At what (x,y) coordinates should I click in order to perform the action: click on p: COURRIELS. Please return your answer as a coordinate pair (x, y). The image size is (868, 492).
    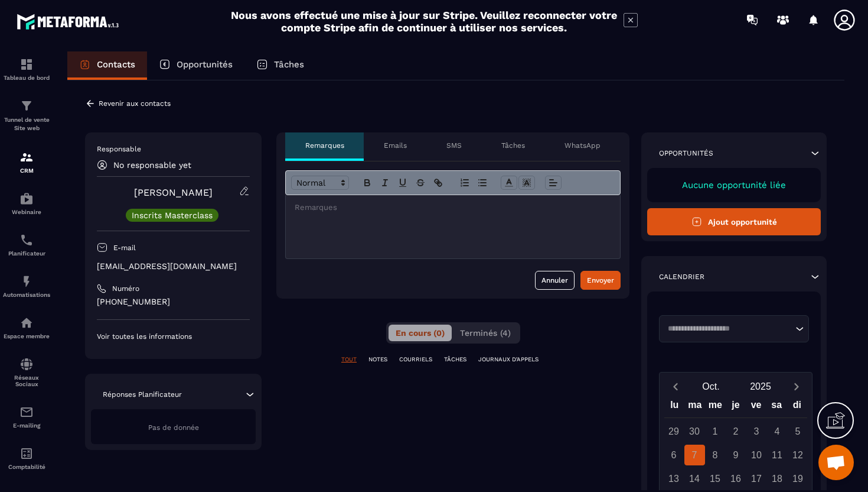
    Looking at the image, I should click on (415, 359).